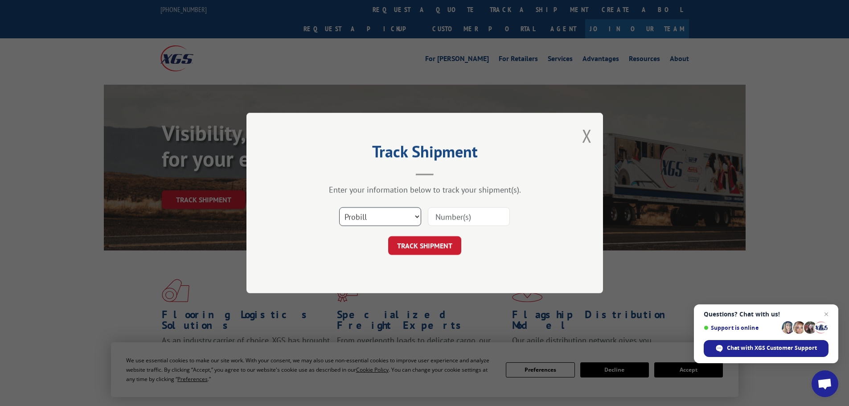 The height and width of the screenshot is (406, 849). What do you see at coordinates (766, 348) in the screenshot?
I see `div: Chat with XGS Customer Support` at bounding box center [766, 348].